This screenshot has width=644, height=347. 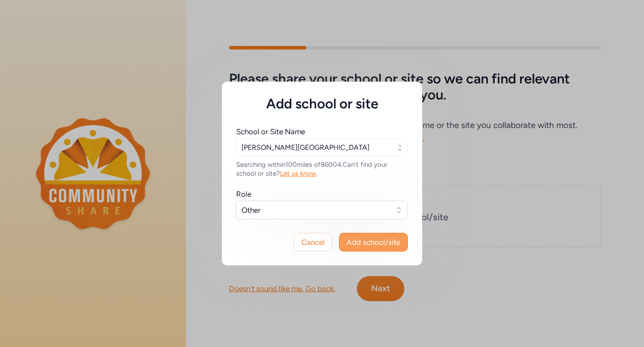 What do you see at coordinates (244, 195) in the screenshot?
I see `div: Role` at bounding box center [244, 195].